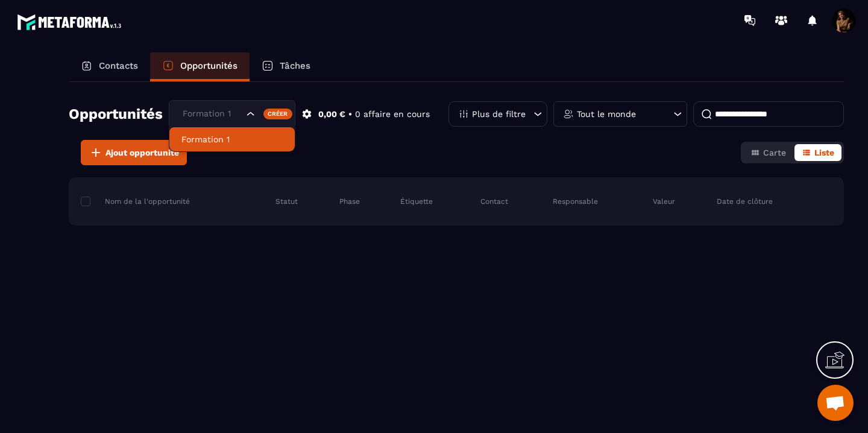 Image resolution: width=868 pixels, height=433 pixels. I want to click on button: Ajout opportunité, so click(133, 153).